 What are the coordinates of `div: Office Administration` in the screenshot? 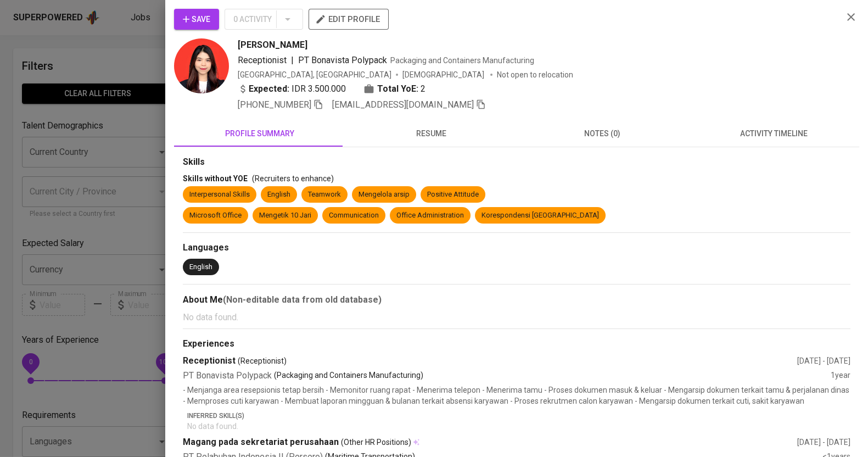 It's located at (430, 215).